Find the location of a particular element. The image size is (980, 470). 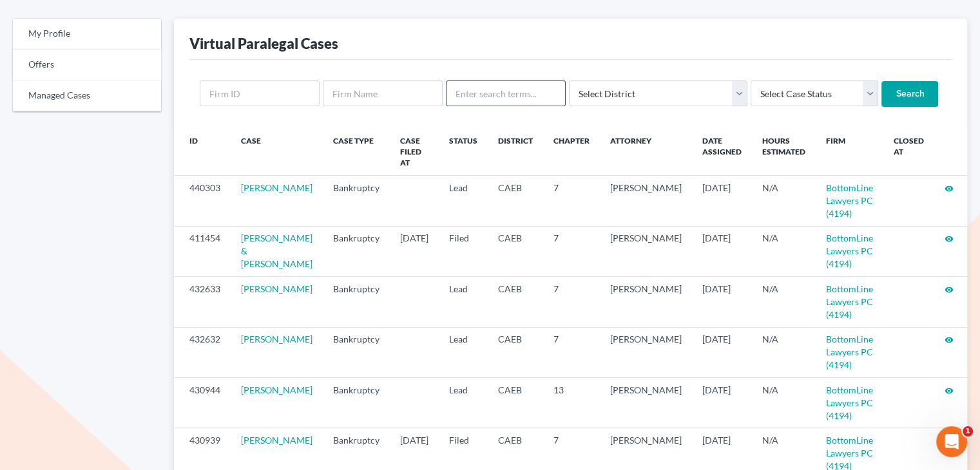

td: 432633 is located at coordinates (202, 302).